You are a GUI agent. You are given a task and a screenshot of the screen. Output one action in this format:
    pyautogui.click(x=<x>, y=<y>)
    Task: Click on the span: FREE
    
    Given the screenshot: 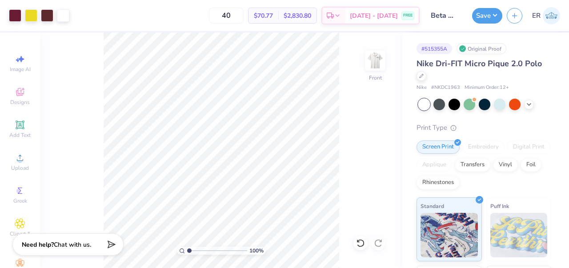 What is the action you would take?
    pyautogui.click(x=408, y=16)
    